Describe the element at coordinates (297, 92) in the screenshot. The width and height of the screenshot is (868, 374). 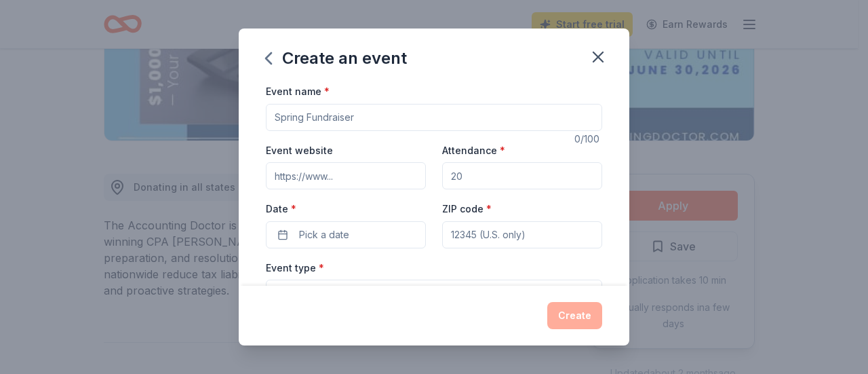
I see `label: Event name` at that location.